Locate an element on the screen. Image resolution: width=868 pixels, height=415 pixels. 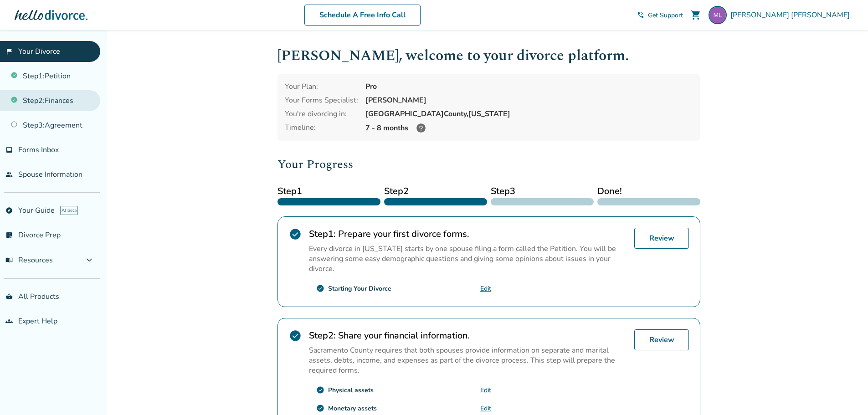
div: Monetary assets is located at coordinates (352, 408).